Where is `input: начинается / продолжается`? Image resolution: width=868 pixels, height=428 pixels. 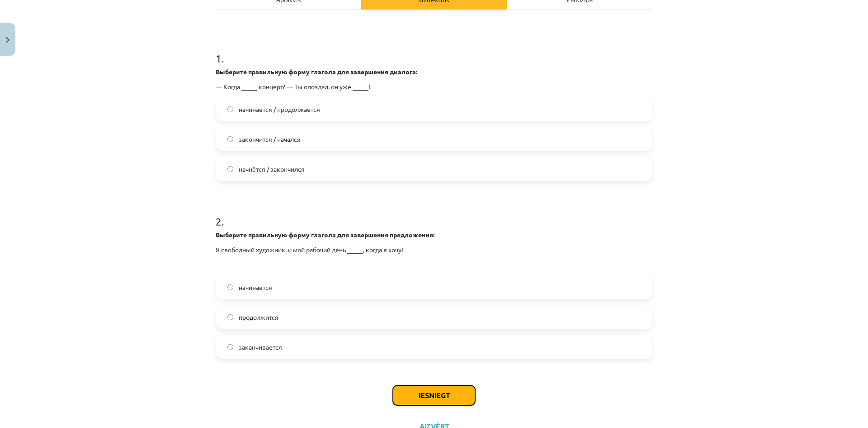 input: начинается / продолжается is located at coordinates (230, 109).